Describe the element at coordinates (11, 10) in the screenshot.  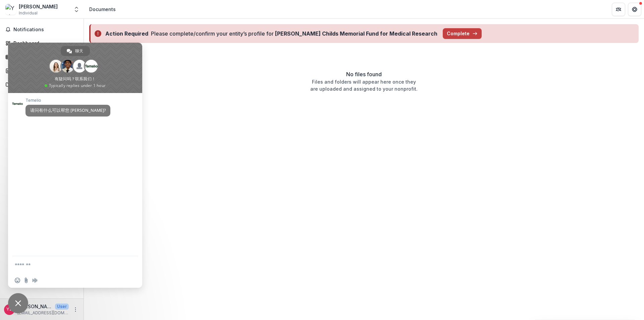
I see `img: Yutao Zhao` at that location.